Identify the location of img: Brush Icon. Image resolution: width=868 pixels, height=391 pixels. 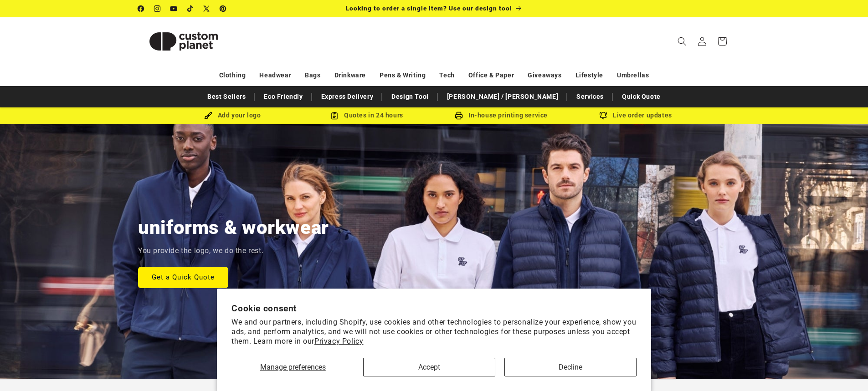
(208, 115).